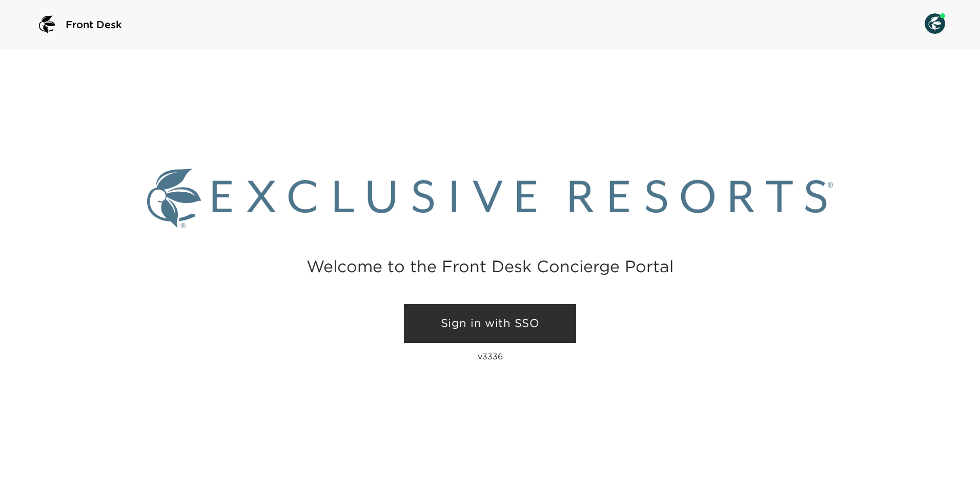 The width and height of the screenshot is (980, 489). I want to click on img: User, so click(935, 24).